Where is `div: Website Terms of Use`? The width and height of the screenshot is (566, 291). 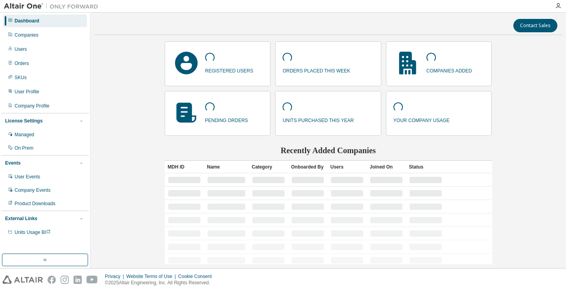 div: Website Terms of Use is located at coordinates (152, 276).